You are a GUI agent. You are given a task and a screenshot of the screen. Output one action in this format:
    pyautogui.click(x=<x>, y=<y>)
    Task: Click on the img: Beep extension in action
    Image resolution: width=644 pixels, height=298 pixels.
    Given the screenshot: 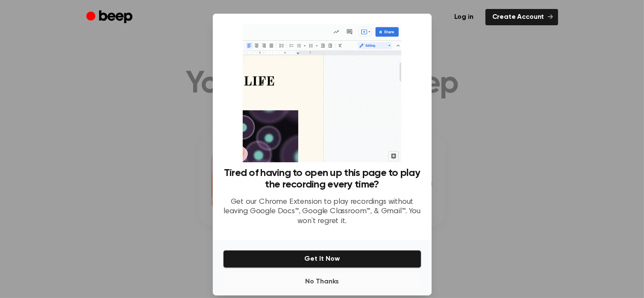 What is the action you would take?
    pyautogui.click(x=322, y=93)
    